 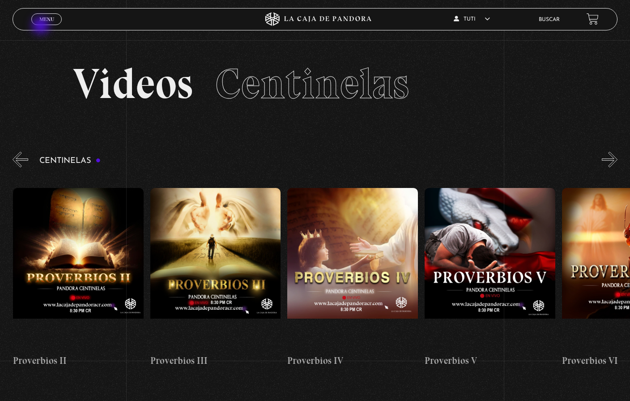 What do you see at coordinates (312, 84) in the screenshot?
I see `span: Centinelas` at bounding box center [312, 84].